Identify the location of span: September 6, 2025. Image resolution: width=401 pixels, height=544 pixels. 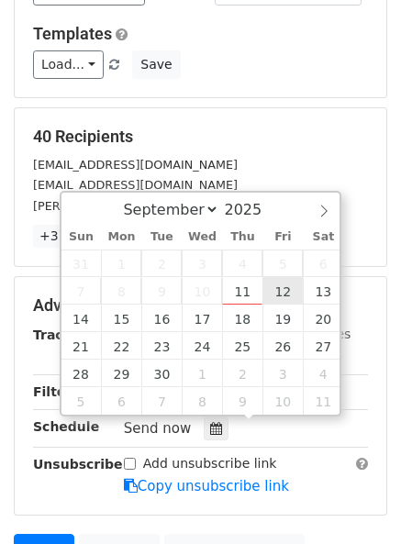
(323, 263).